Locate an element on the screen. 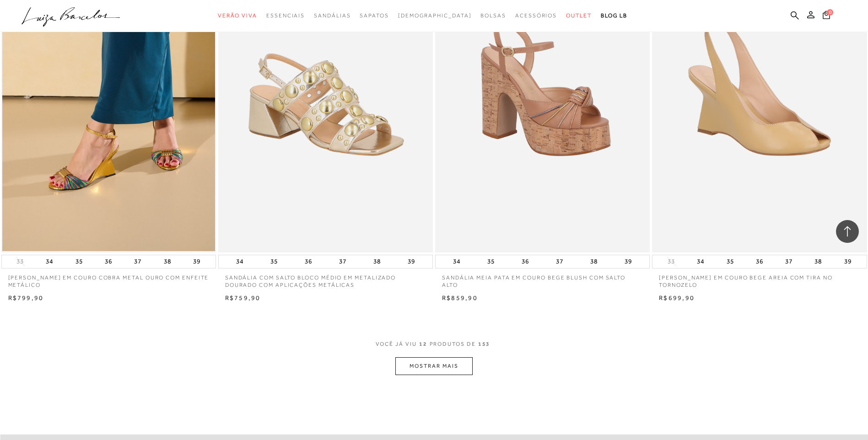 This screenshot has width=868, height=440. span: R$859,90 is located at coordinates (460, 297).